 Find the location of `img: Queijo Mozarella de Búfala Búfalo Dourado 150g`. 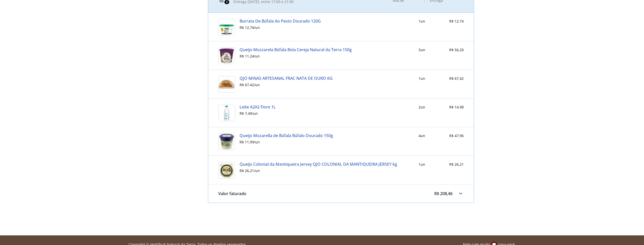

img: Queijo Mozarella de Búfala Búfalo Dourado 150g is located at coordinates (227, 142).